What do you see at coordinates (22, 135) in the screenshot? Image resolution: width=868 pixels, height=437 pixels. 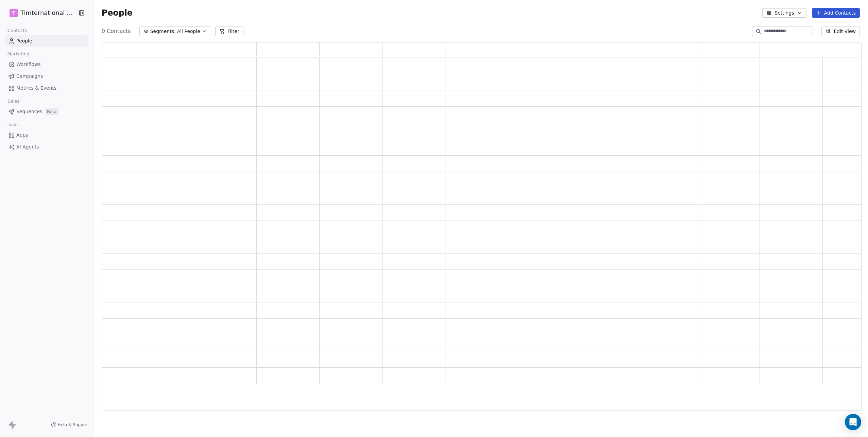 I see `span: Apps` at bounding box center [22, 135].